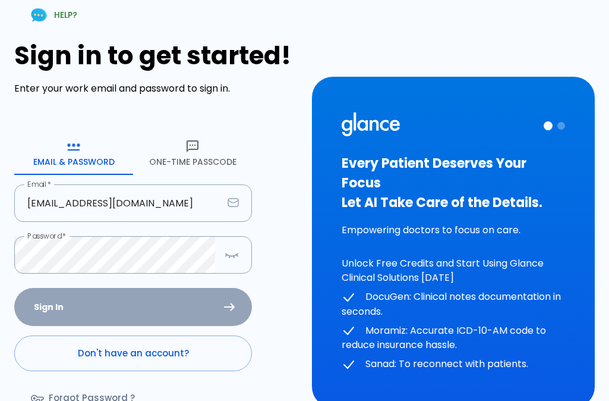 The height and width of the screenshot is (401, 609). I want to click on img: Chat Support, so click(39, 15).